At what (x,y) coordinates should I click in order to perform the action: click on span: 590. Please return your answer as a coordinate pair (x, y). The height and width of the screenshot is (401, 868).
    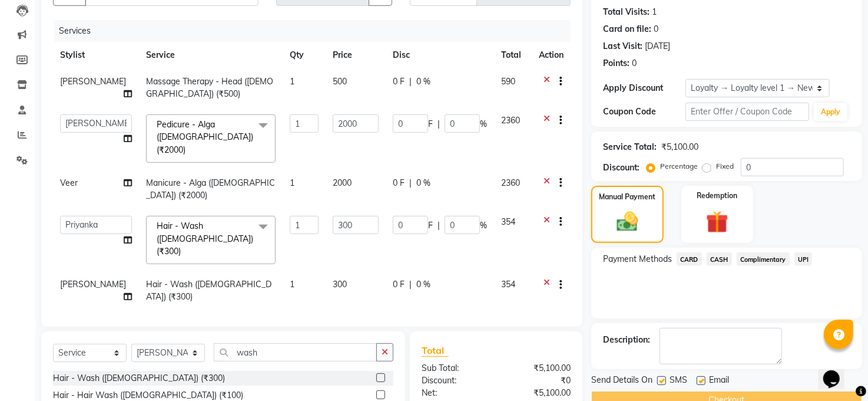
    Looking at the image, I should click on (509, 81).